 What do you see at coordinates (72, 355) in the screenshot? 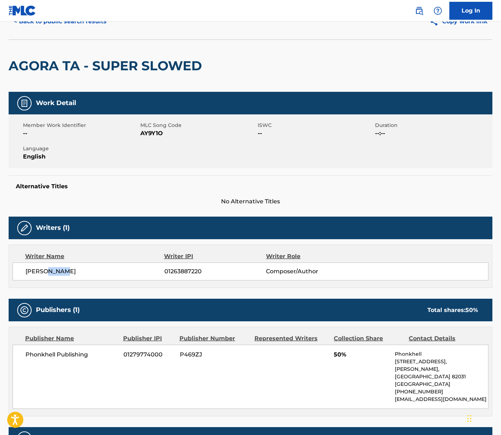
I see `span: Phonkhell Publishing` at bounding box center [72, 355].